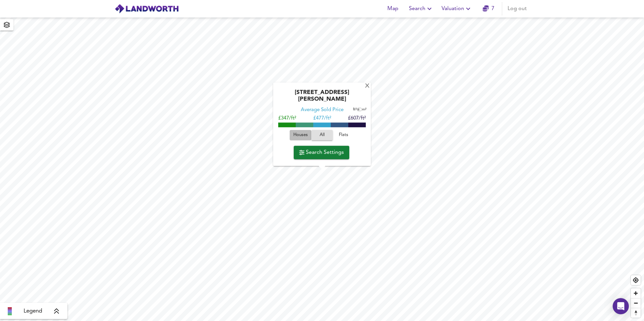 This screenshot has width=644, height=321. I want to click on span: Flats, so click(344, 135).